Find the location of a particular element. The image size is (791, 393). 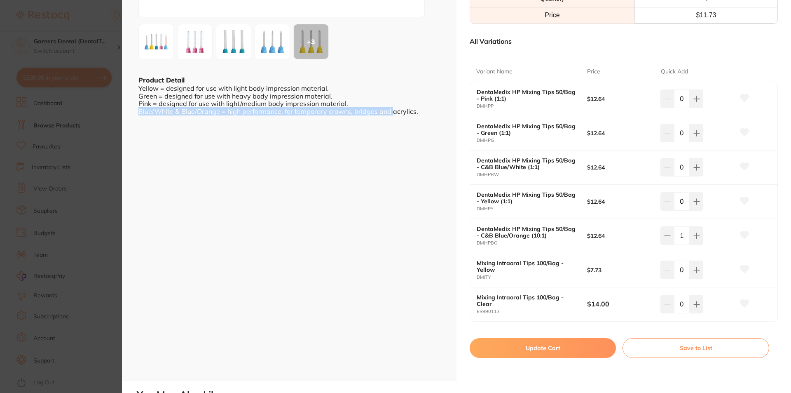

small: DMHPG is located at coordinates (532, 140).